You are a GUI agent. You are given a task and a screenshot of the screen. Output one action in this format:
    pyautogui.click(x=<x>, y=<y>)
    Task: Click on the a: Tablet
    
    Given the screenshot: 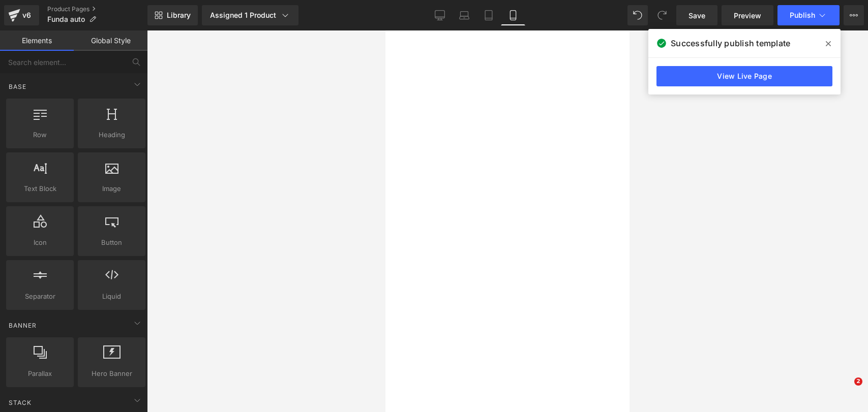 What is the action you would take?
    pyautogui.click(x=489, y=15)
    